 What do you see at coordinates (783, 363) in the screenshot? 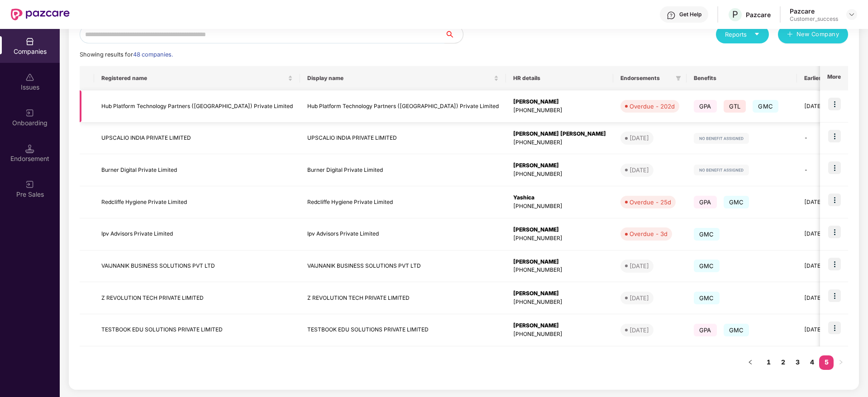
I see `li: 2` at bounding box center [783, 363].